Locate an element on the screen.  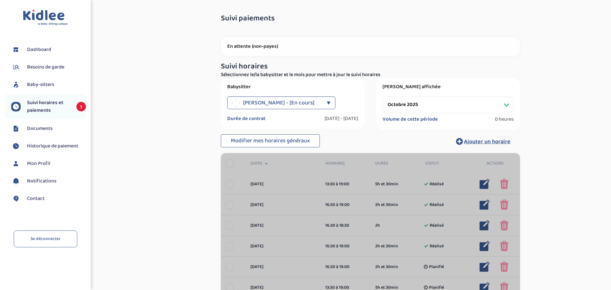
span: Historique de paiement is located at coordinates (53, 146).